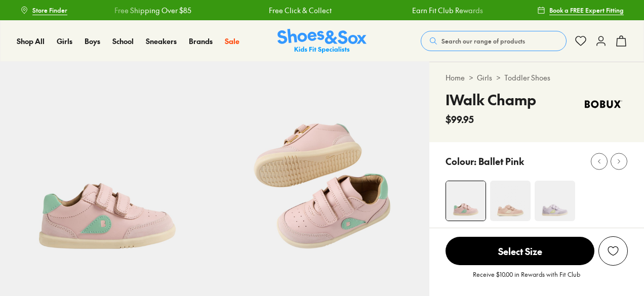 The height and width of the screenshot is (296, 644). I want to click on p: Receive $10.00 in Rewards with Fit Club, so click(526, 279).